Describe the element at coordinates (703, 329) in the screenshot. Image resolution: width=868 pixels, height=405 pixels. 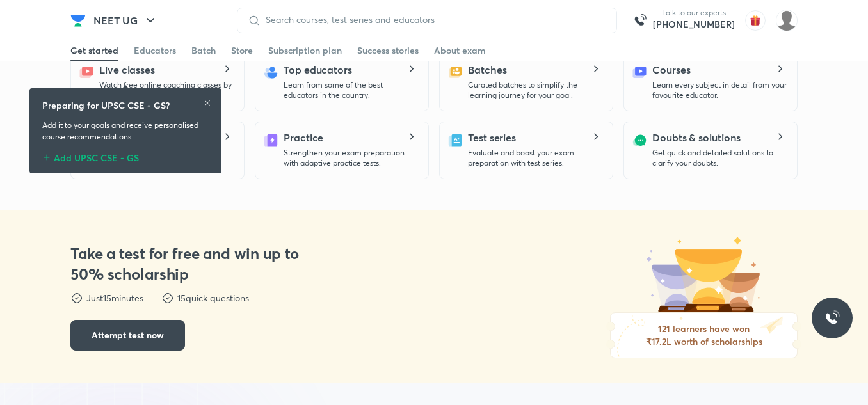
I see `h6: 121 learners have won` at that location.